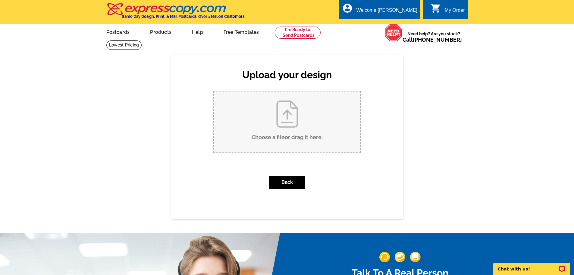 The image size is (574, 275). Describe the element at coordinates (184, 16) in the screenshot. I see `h4: Same Day Design, Print, & Mail Postcards. Over 1 Million Customers.` at that location.